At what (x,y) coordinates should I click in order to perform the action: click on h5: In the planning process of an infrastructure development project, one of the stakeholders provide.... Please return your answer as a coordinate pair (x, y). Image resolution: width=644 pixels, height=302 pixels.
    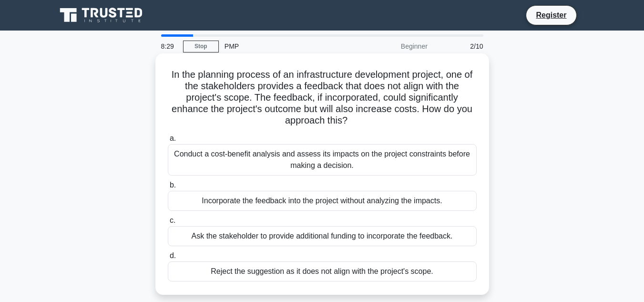
    Looking at the image, I should click on (322, 98).